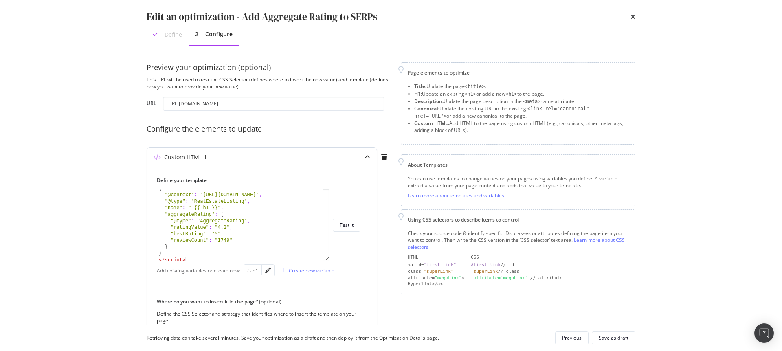 This screenshot has height=351, width=782. Describe the element at coordinates (429, 101) in the screenshot. I see `strong: Description:` at that location.